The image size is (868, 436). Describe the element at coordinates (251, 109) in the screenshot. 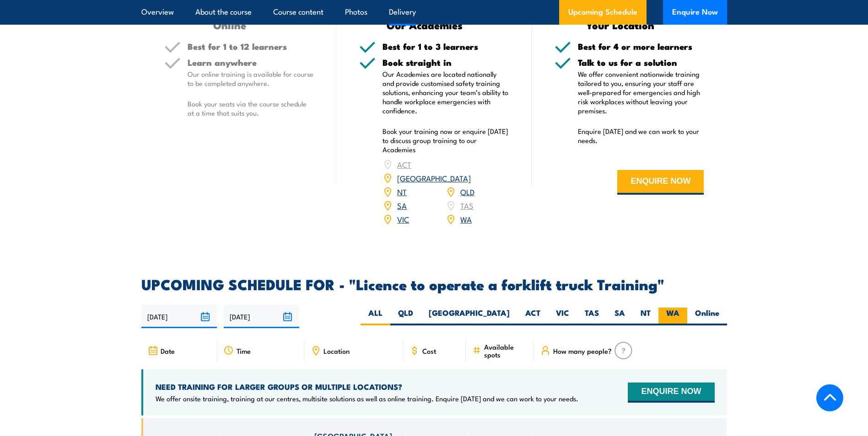

I see `p: Book your seats via the course schedule at a time that suits you.` at that location.